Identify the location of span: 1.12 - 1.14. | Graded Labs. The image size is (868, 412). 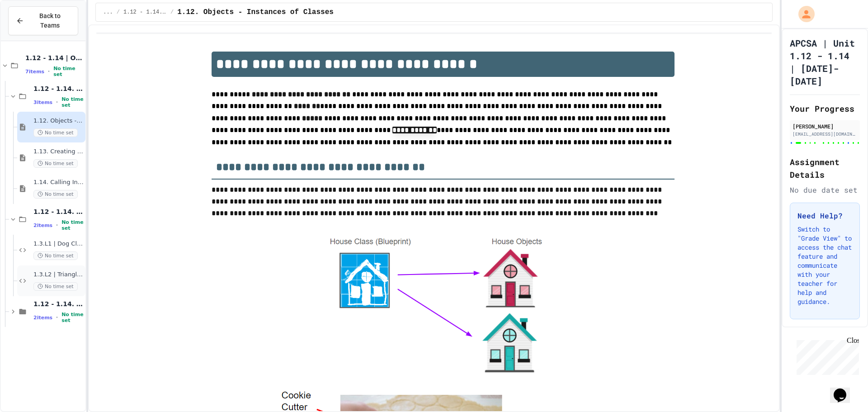
(58, 211).